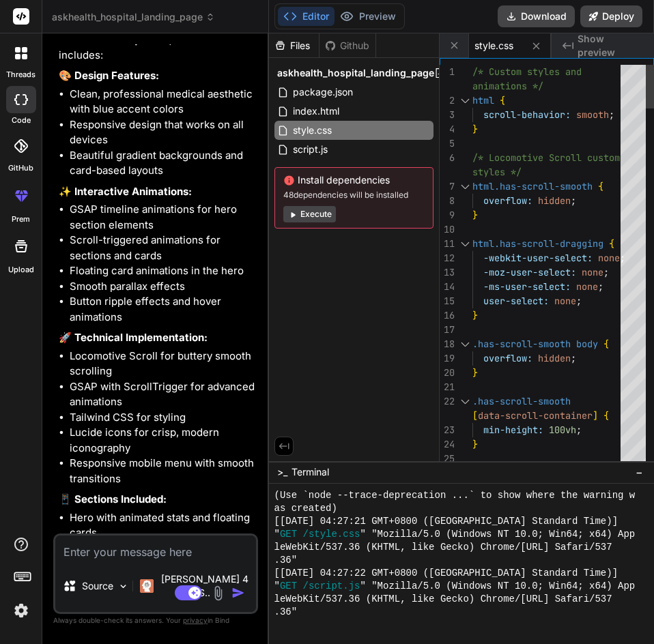 The width and height of the screenshot is (654, 644). What do you see at coordinates (163, 471) in the screenshot?
I see `li: Responsive mobile menu with smooth transitions` at bounding box center [163, 471].